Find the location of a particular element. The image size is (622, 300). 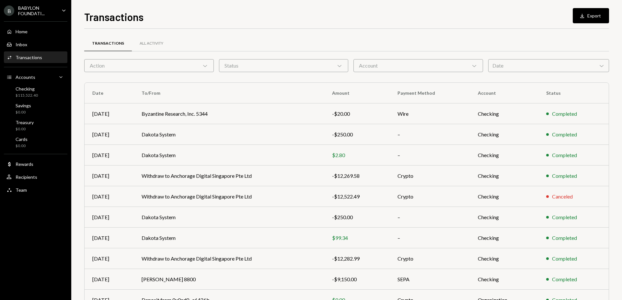

div: Inbox is located at coordinates (21, 44).